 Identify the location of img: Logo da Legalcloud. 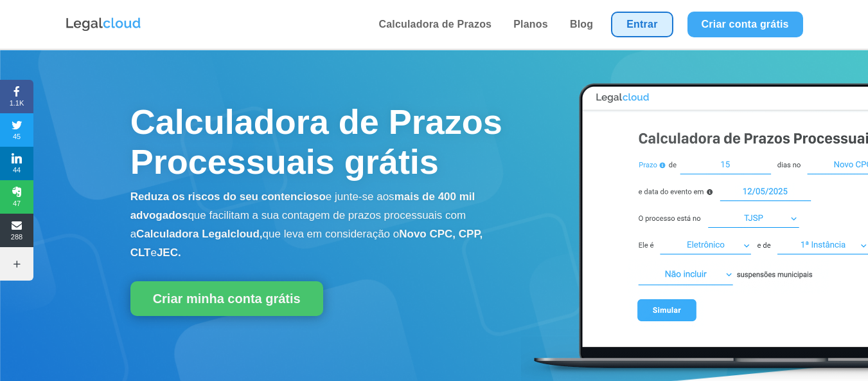
(103, 25).